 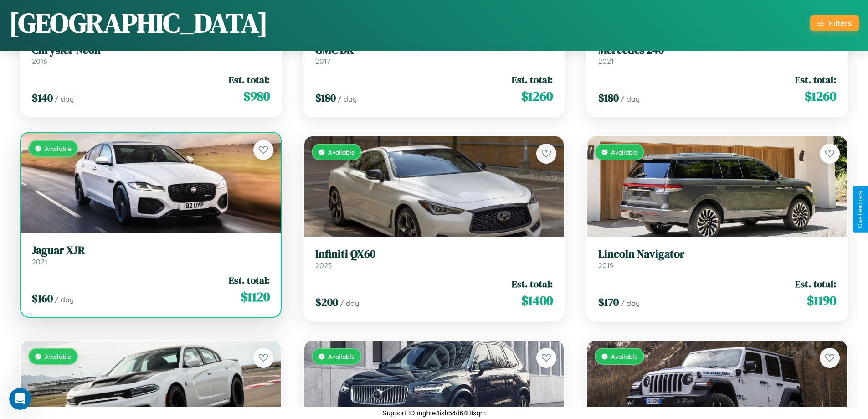 What do you see at coordinates (717, 55) in the screenshot?
I see `a: Mercedes 2402021` at bounding box center [717, 55].